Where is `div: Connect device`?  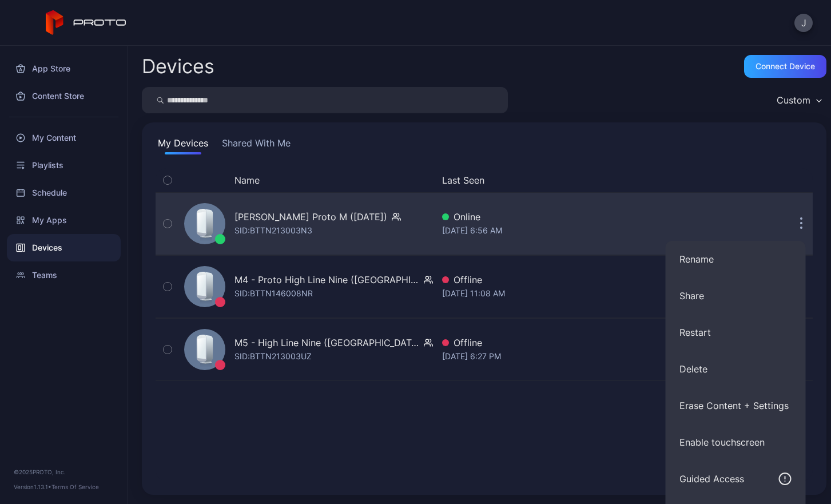 div: Connect device is located at coordinates (786, 67).